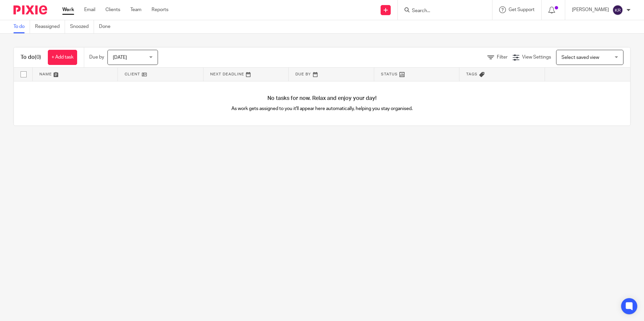 The height and width of the screenshot is (321, 644). What do you see at coordinates (322, 98) in the screenshot?
I see `h4: No tasks for now. Relax and enjoy your day!` at bounding box center [322, 98].